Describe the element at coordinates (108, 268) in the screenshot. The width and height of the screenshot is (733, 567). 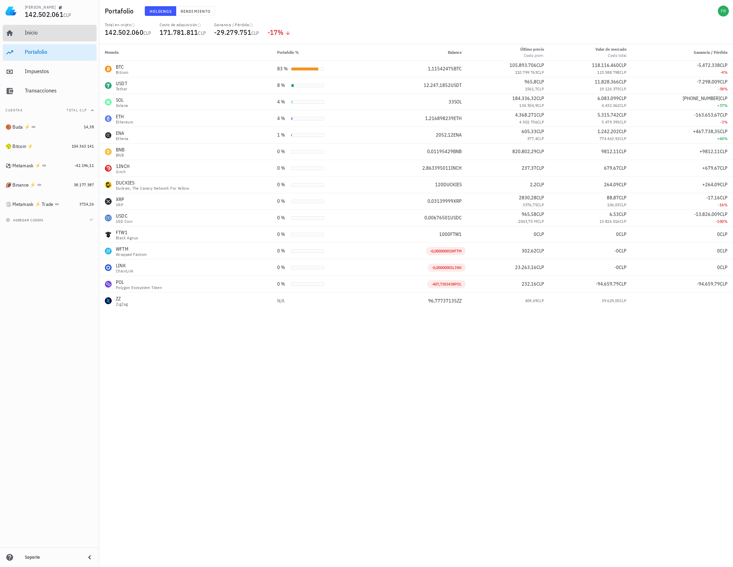
I see `div: LINK-icon` at that location.